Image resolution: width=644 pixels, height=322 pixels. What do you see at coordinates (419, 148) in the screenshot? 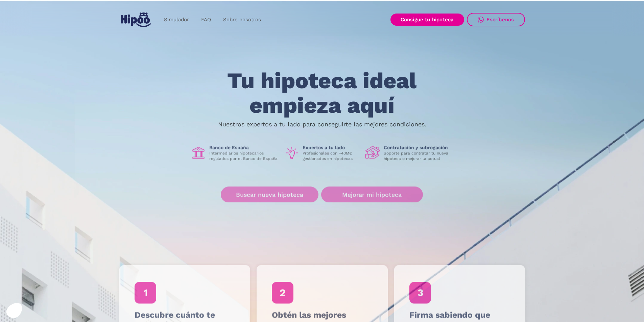
I see `h1: Contratación y subrogación` at bounding box center [419, 148].